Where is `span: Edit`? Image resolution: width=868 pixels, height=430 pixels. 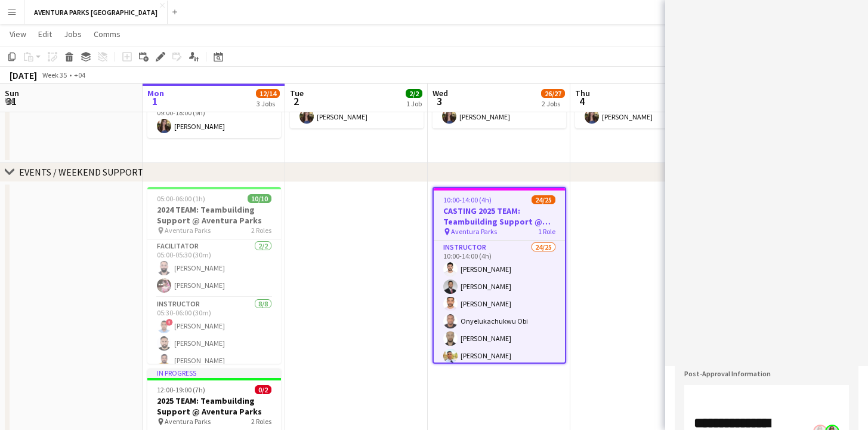 span: Edit is located at coordinates (45, 34).